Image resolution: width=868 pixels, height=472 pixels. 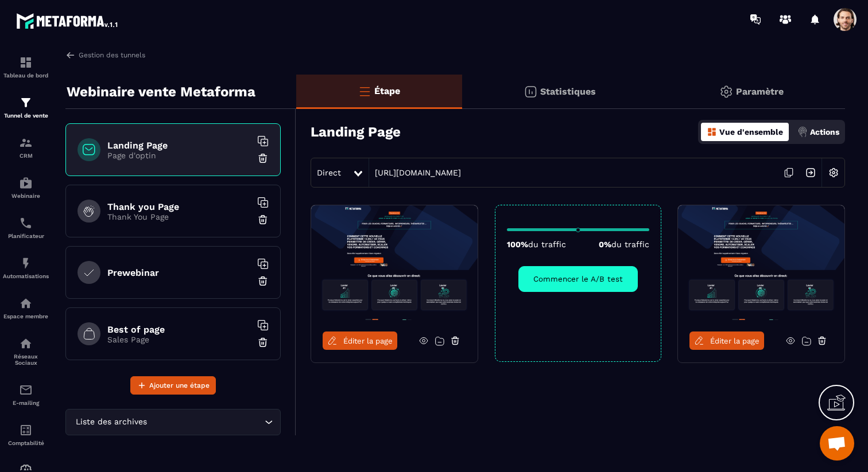 I want to click on p: Webinaire vente Metaforma, so click(x=161, y=92).